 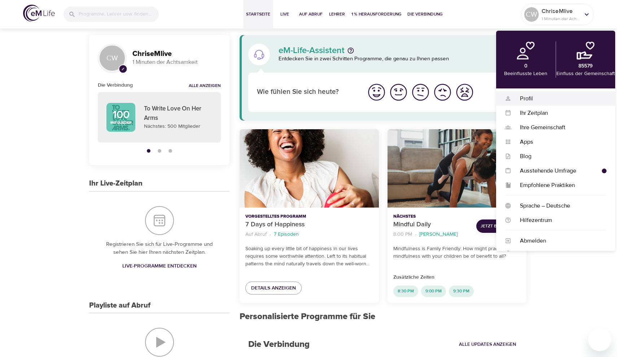 What do you see at coordinates (498, 226) in the screenshot?
I see `button: Jetzt beitreten` at bounding box center [498, 226].